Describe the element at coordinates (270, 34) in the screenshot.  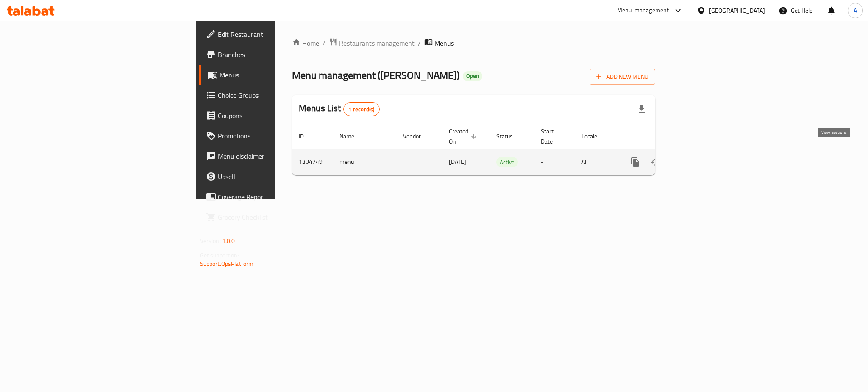
I see `a: Edit Restaurant` at that location.